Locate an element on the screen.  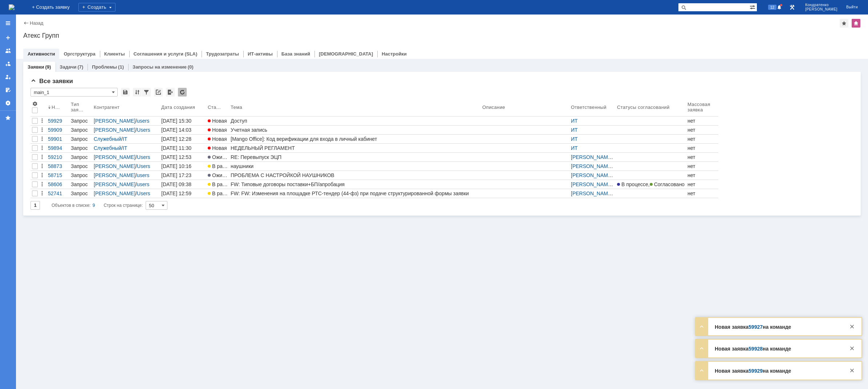
div: FW: Типовые договоры поставки+БП/апробация is located at coordinates (355, 184).